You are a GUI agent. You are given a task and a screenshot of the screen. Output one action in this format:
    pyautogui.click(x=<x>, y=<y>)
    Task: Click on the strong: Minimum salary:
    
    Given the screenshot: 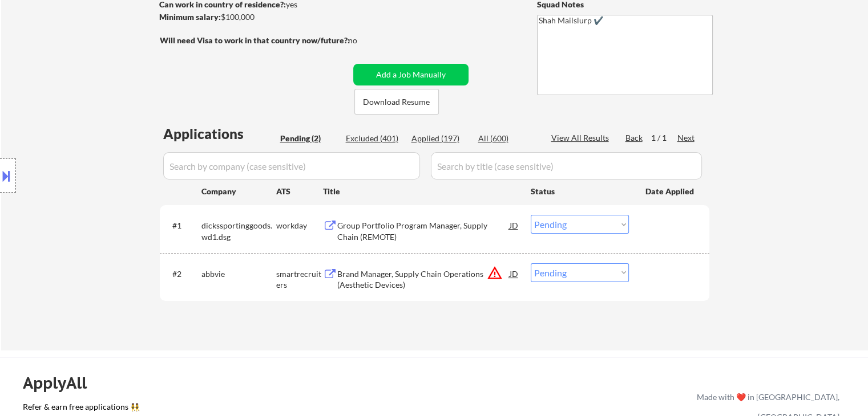 What is the action you would take?
    pyautogui.click(x=190, y=16)
    